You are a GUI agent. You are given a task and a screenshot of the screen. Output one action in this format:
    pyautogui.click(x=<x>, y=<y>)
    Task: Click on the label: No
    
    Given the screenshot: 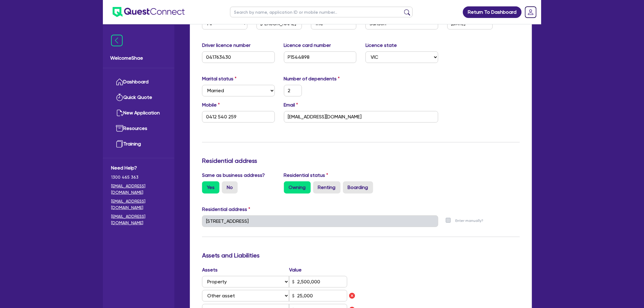 What is the action you would take?
    pyautogui.click(x=230, y=187)
    